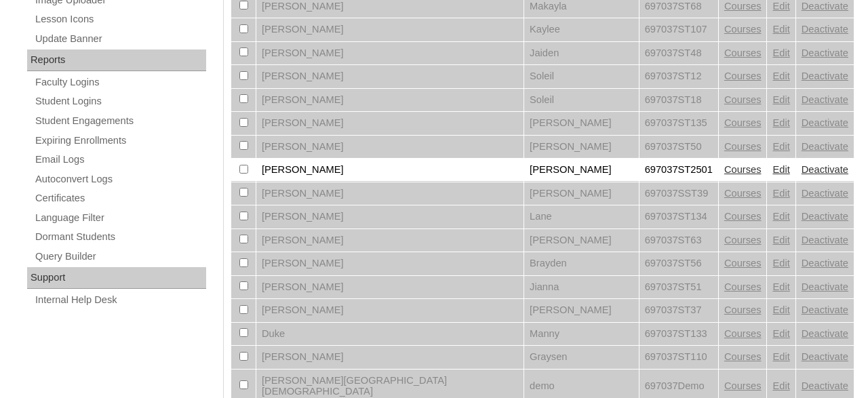 This screenshot has width=868, height=398. I want to click on td: Brayden, so click(581, 264).